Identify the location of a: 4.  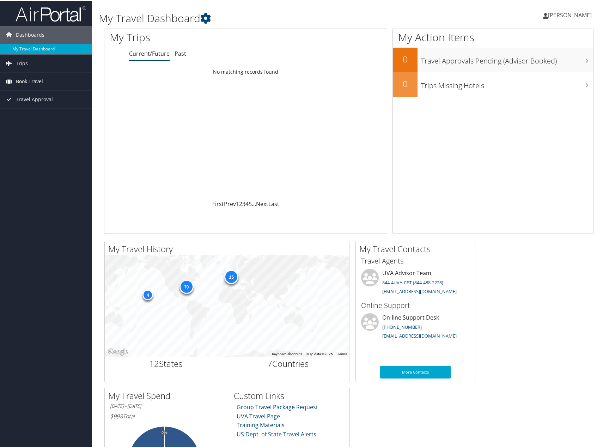
(247, 203).